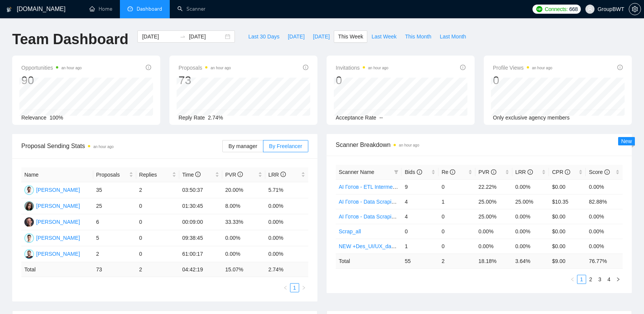  Describe the element at coordinates (371, 187) in the screenshot. I see `a: AI Готов - ETL Intermediate` at that location.